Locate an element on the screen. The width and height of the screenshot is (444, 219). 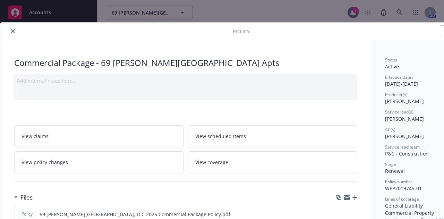
button: preview file is located at coordinates (351, 214).